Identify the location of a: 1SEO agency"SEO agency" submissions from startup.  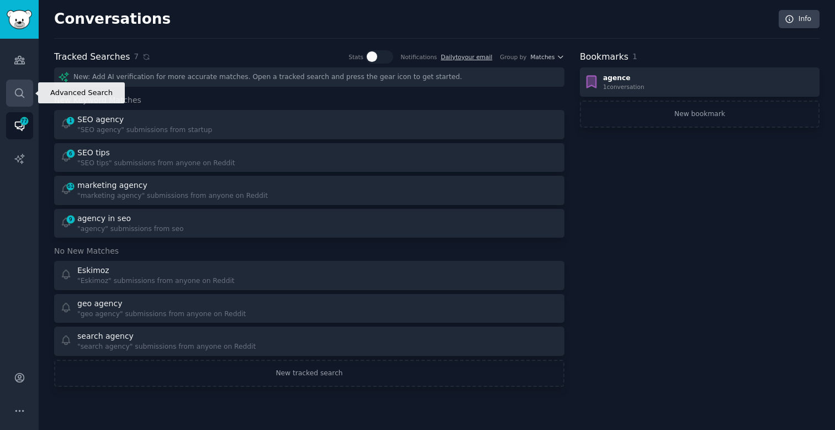
(309, 124).